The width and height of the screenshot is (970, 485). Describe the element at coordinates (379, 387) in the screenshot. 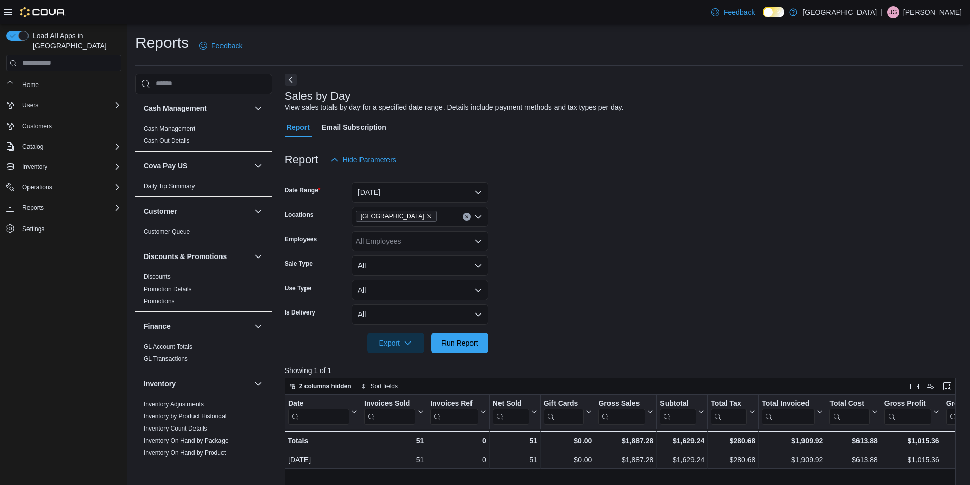

I see `button: Sort fields` at that location.